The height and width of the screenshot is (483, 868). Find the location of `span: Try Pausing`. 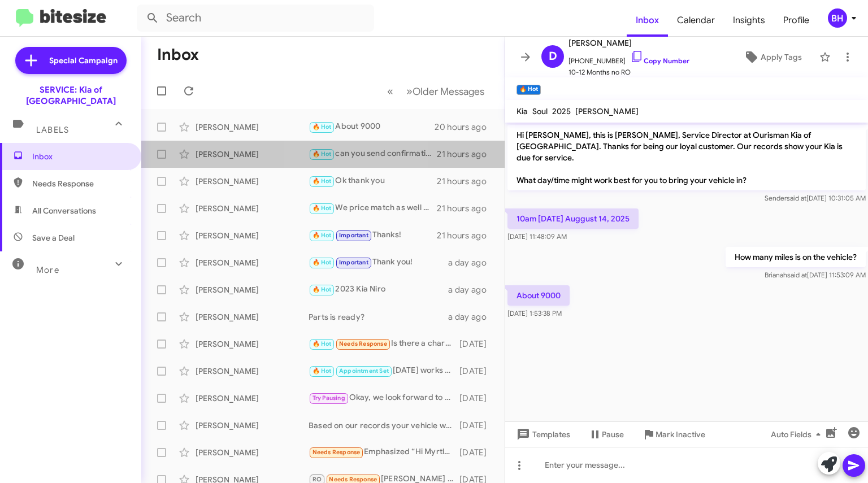

span: Try Pausing is located at coordinates (328, 398).